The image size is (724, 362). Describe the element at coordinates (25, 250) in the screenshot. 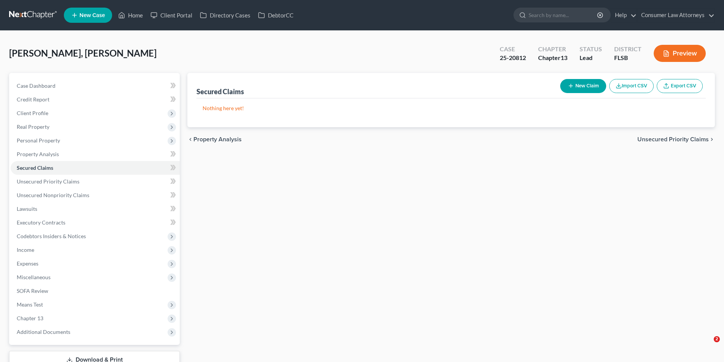

I see `span: Income` at that location.